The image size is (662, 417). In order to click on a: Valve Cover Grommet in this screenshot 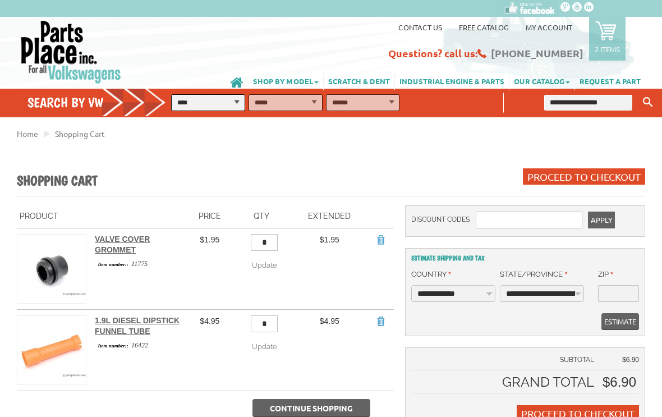, I will do `click(122, 244)`.